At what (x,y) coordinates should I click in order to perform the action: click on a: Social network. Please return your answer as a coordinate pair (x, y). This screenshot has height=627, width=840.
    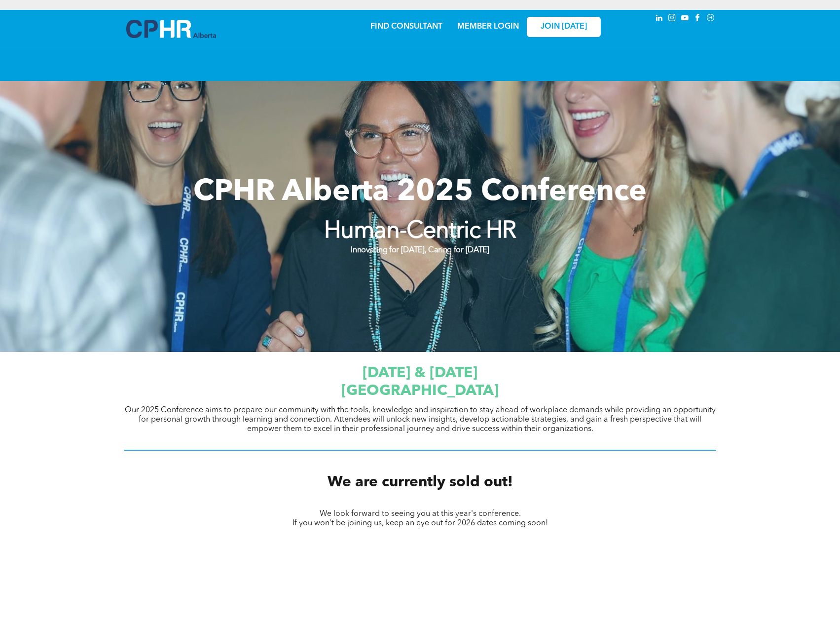
    Looking at the image, I should click on (711, 18).